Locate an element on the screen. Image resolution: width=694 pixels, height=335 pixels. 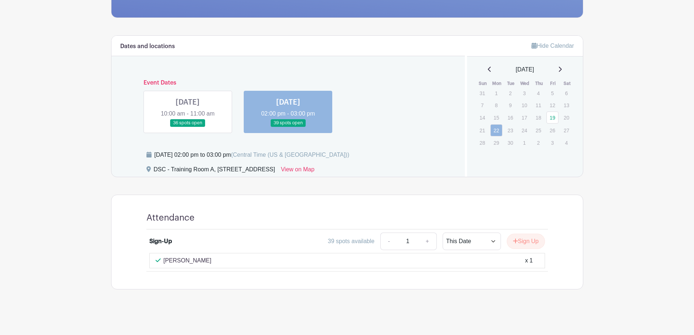
a: 22 is located at coordinates (496, 130).